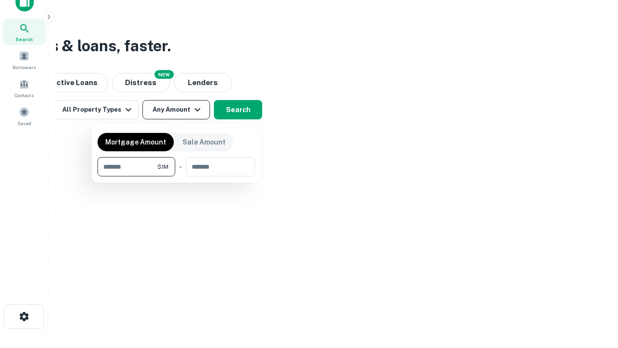 This screenshot has height=348, width=618. Describe the element at coordinates (204, 142) in the screenshot. I see `p: Sale Amount` at that location.